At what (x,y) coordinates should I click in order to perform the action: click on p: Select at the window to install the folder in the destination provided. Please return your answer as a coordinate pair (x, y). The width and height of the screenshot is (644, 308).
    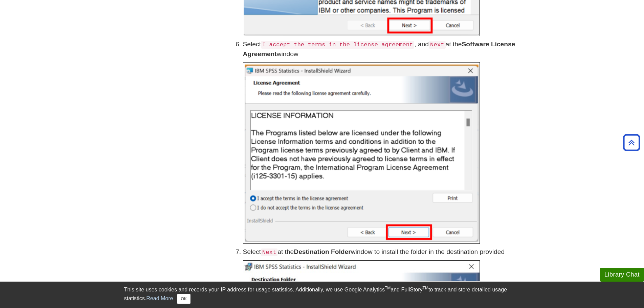
    Looking at the image, I should click on (380, 252).